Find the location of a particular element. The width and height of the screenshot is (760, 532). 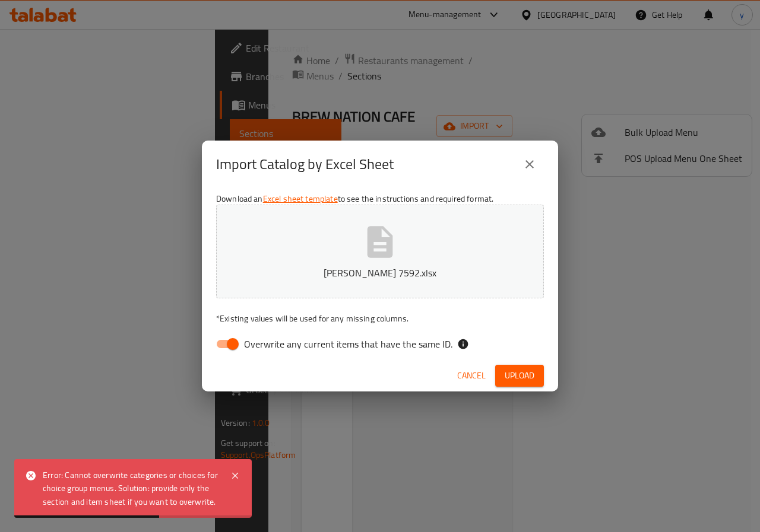

p: Existing values will be used for any missing columns. is located at coordinates (380, 318).